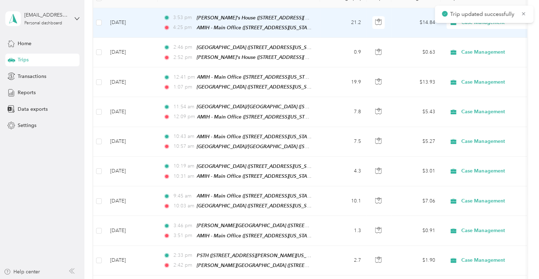  What do you see at coordinates (183, 166) in the screenshot?
I see `span: 10:19 am` at bounding box center [183, 166].